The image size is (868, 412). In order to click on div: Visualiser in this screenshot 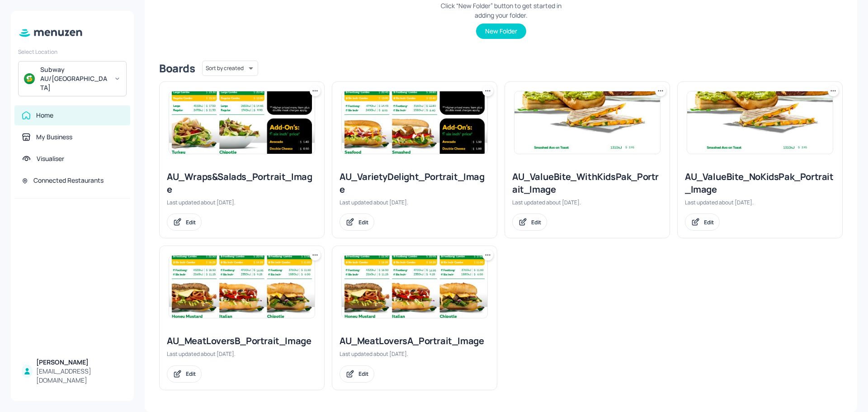, I will do `click(50, 159)`.